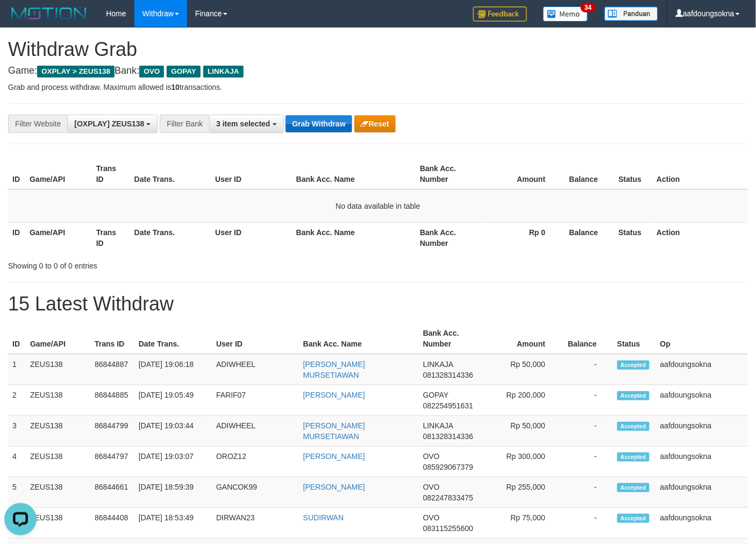  Describe the element at coordinates (112, 431) in the screenshot. I see `td: 86844799` at that location.